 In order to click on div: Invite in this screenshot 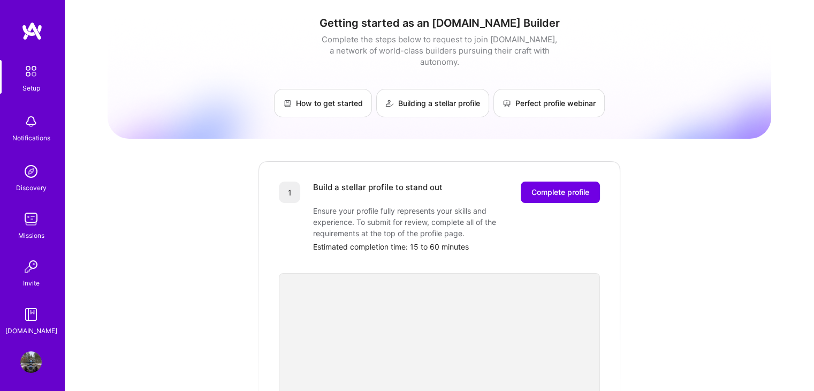, I will do `click(31, 283)`.